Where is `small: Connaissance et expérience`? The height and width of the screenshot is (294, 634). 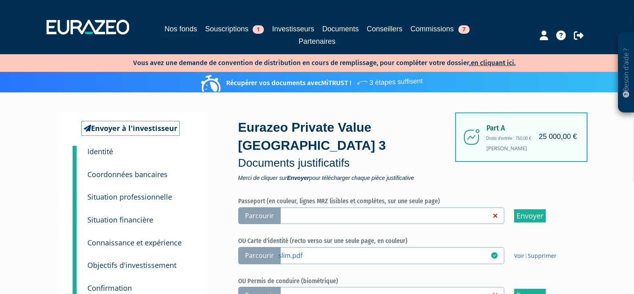
small: Connaissance et expérience is located at coordinates (134, 242).